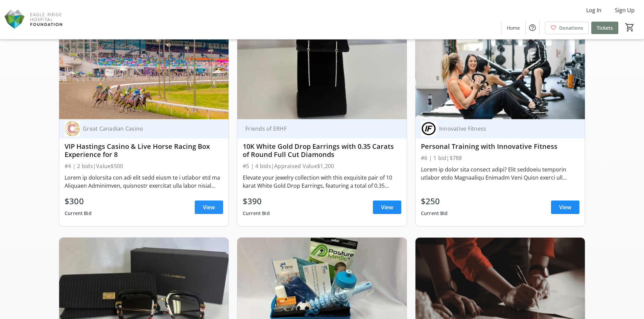 This screenshot has height=319, width=644. I want to click on div: #4 | 2 bids | Value $500, so click(144, 166).